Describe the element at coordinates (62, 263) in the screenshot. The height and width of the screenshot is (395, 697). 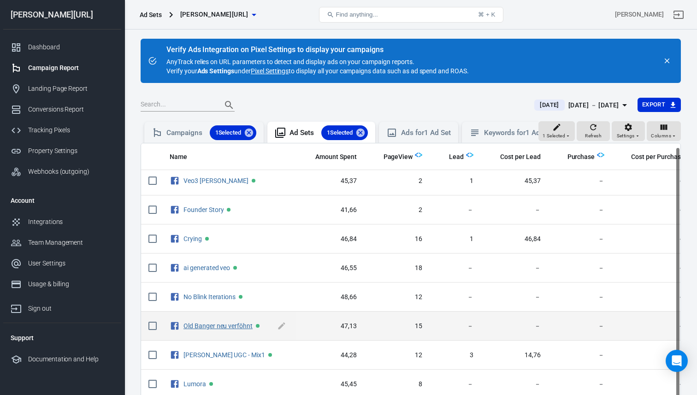
I see `a: User Settings` at that location.